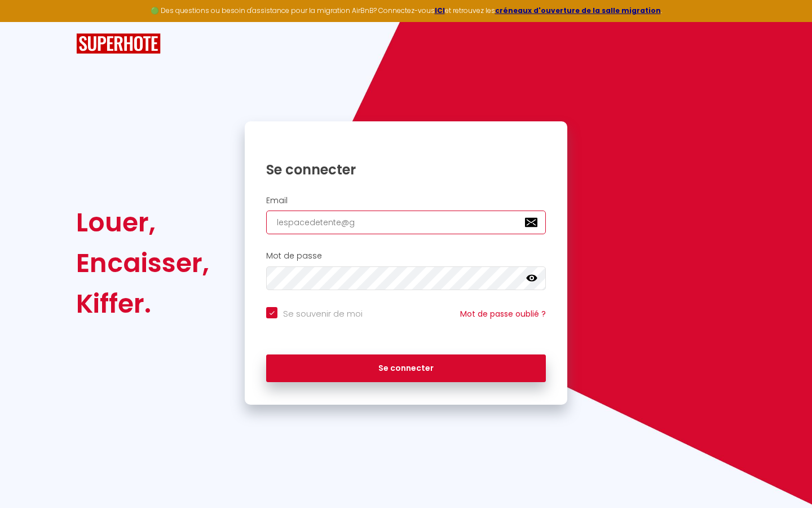 This screenshot has height=508, width=812. Describe the element at coordinates (503, 314) in the screenshot. I see `a: Mot de passe oublié ?` at that location.